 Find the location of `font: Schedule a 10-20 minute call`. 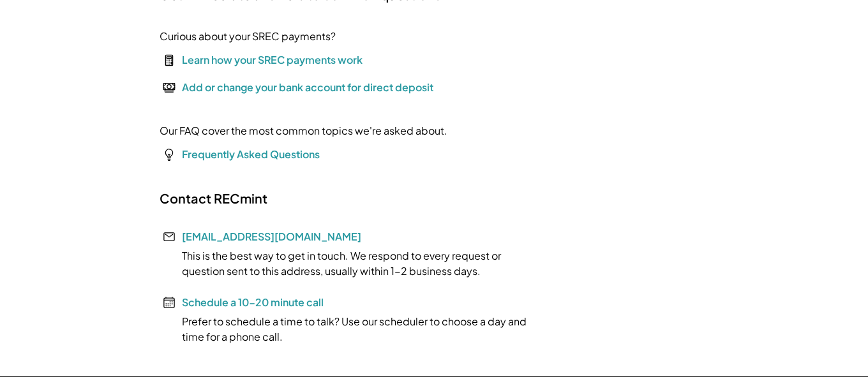

font: Schedule a 10-20 minute call is located at coordinates (253, 301).